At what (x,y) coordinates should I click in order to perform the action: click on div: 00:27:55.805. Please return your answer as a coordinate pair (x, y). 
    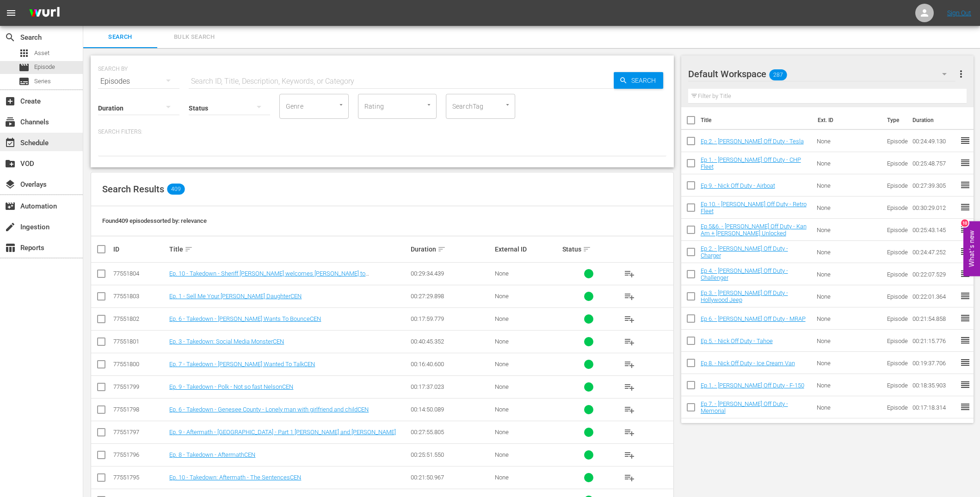
    Looking at the image, I should click on (452, 432).